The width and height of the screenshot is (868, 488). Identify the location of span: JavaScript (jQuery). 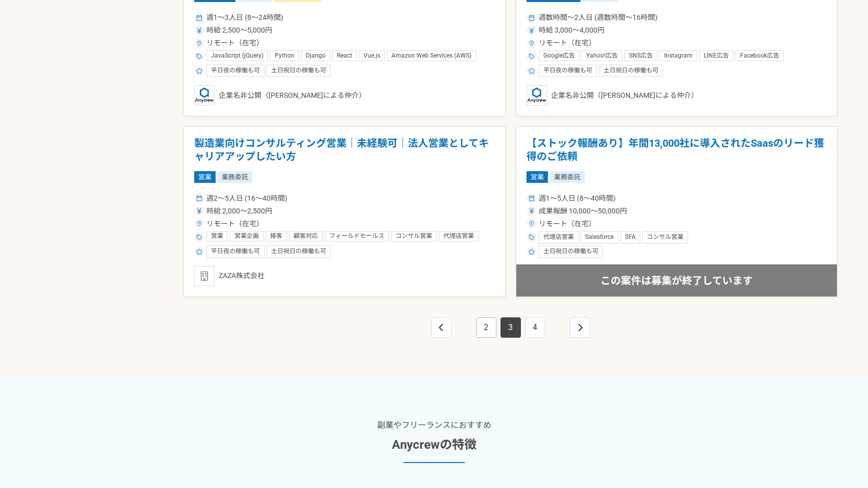
(237, 56).